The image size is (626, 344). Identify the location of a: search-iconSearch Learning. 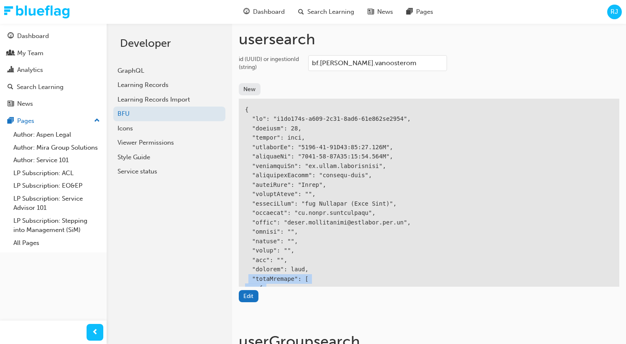
(326, 12).